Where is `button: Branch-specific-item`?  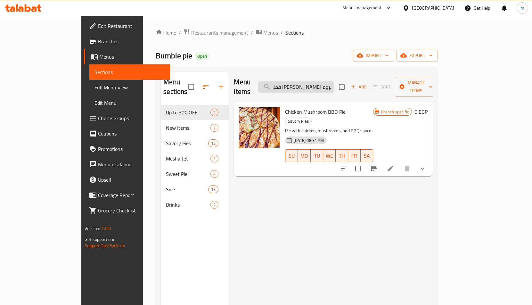 button: Branch-specific-item is located at coordinates (374, 168).